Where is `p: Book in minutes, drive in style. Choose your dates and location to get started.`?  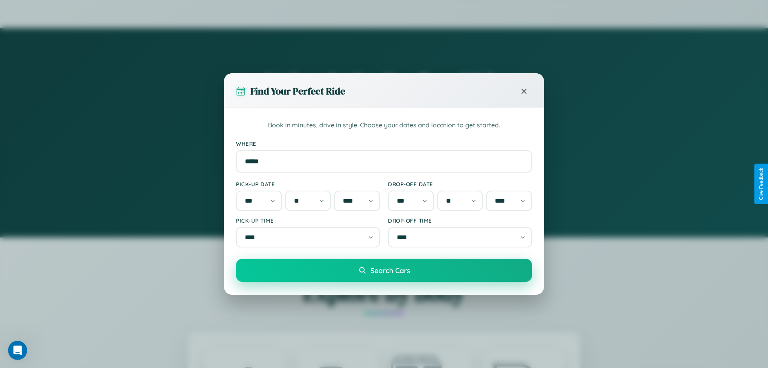
p: Book in minutes, drive in style. Choose your dates and location to get started. is located at coordinates (384, 125).